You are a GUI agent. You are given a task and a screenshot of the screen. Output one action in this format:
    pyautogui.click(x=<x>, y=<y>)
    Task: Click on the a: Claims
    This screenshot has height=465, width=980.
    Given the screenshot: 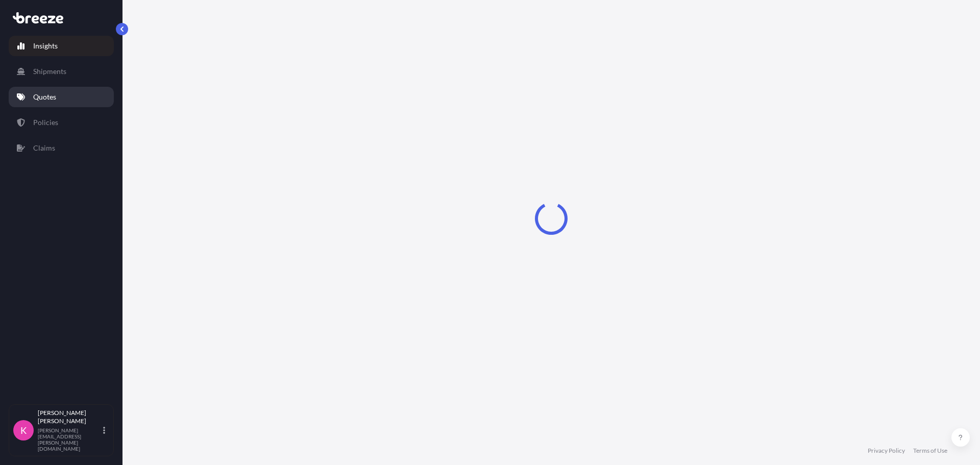 What is the action you would take?
    pyautogui.click(x=61, y=148)
    